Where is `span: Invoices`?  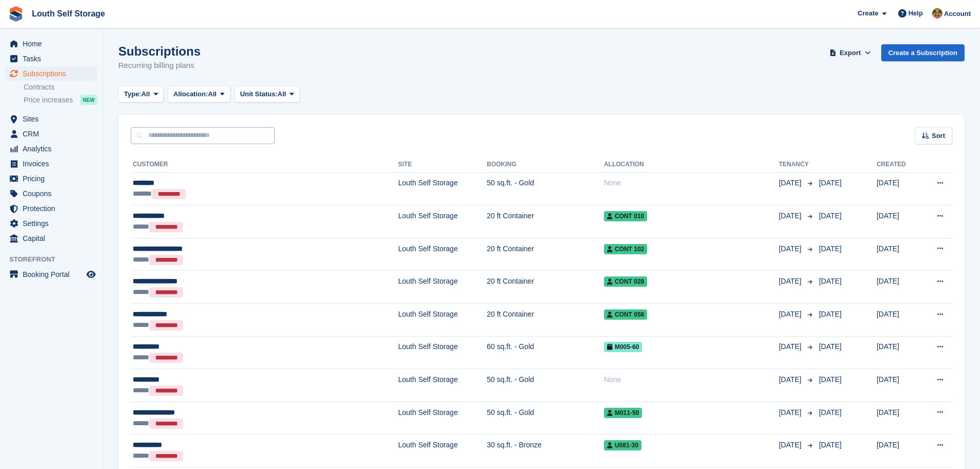
span: Invoices is located at coordinates (54, 163).